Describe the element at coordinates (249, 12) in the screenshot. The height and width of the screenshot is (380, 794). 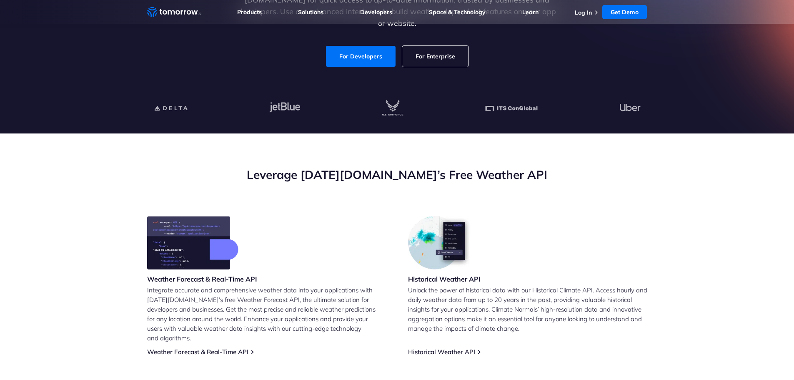
I see `a: Products` at that location.